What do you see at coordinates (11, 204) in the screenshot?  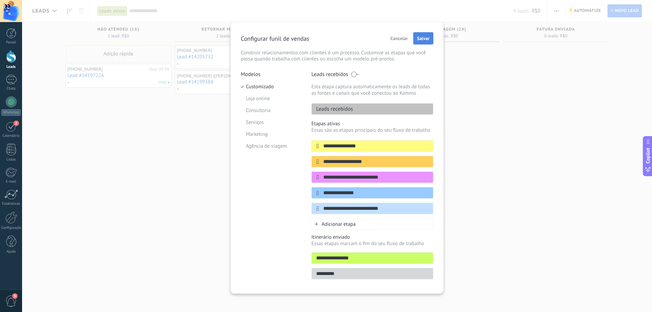 I see `div: Estatísticas` at bounding box center [11, 204].